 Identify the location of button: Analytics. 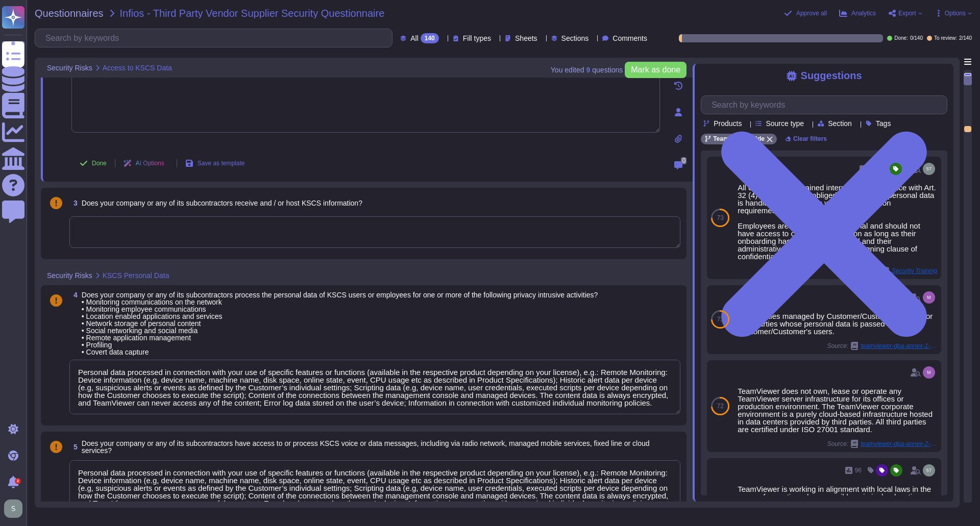
(857, 13).